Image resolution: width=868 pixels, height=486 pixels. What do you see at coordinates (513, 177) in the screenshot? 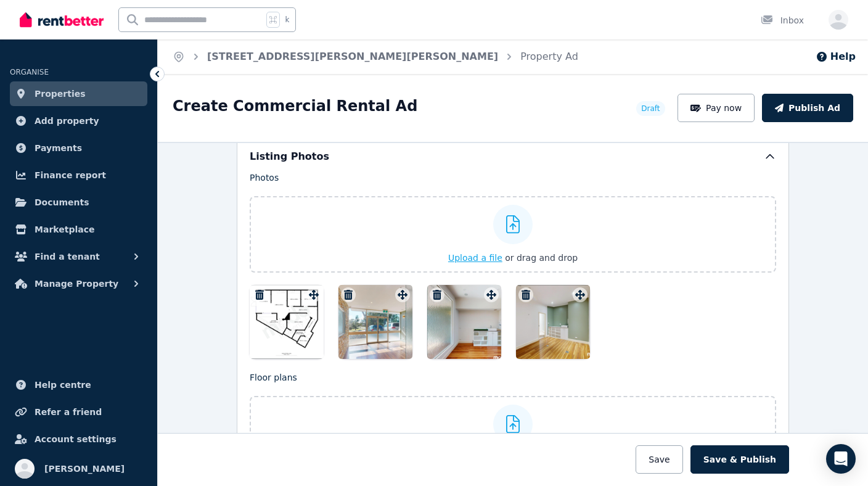
I see `p: Photos` at bounding box center [513, 177].